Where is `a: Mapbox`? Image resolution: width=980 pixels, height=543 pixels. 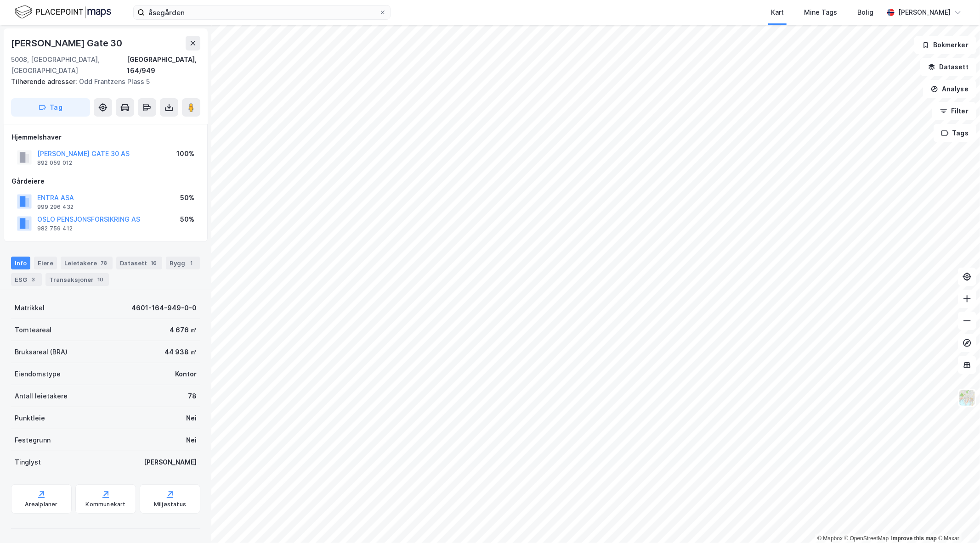
a: Mapbox is located at coordinates (830, 539).